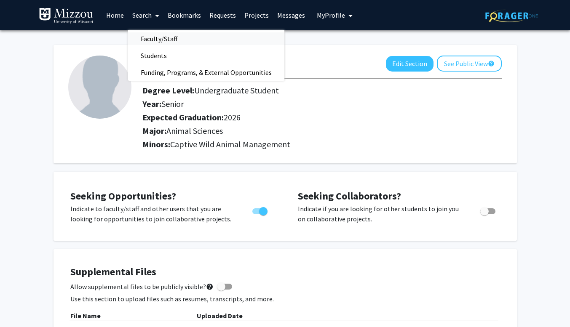  What do you see at coordinates (349, 196) in the screenshot?
I see `span: Seeking Collaborators?` at bounding box center [349, 196].